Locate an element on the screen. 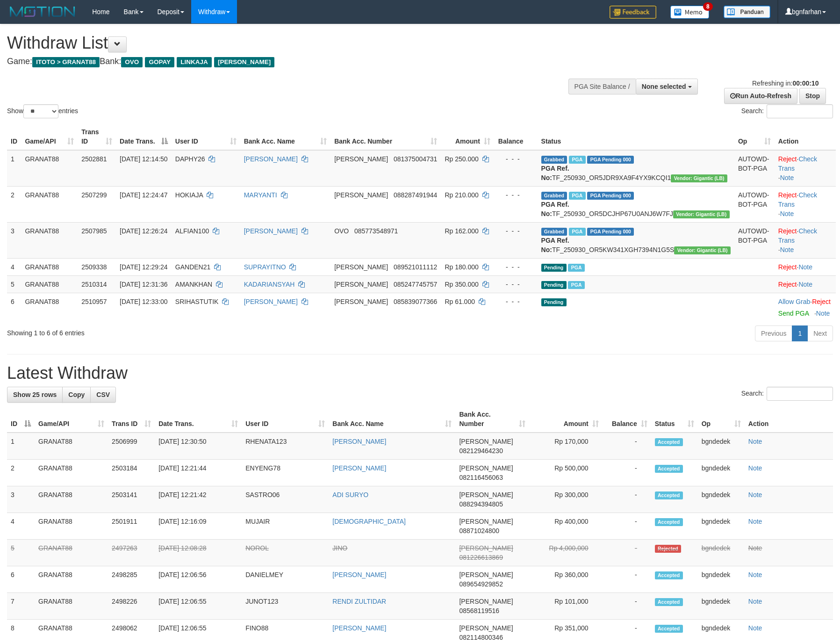 Image resolution: width=840 pixels, height=643 pixels. td: JUNOT123 is located at coordinates (286, 606).